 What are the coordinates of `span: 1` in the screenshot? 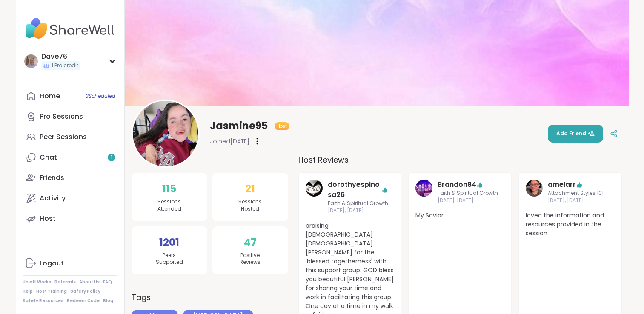 It's located at (111, 158).